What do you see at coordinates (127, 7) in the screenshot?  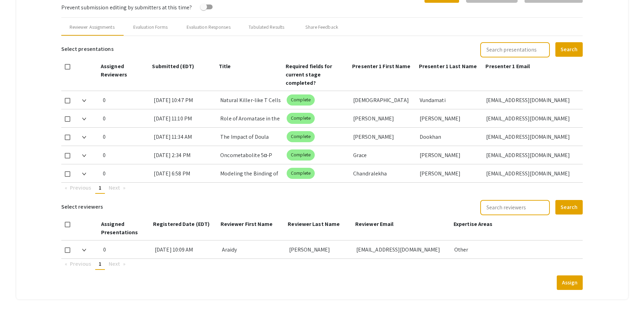 I see `span: Prevent submission editing by submitters at this time?` at bounding box center [127, 7].